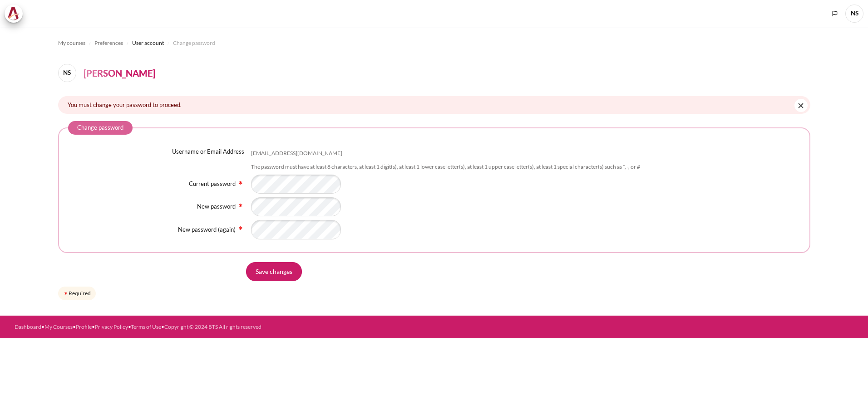 This screenshot has width=868, height=419. What do you see at coordinates (69, 73) in the screenshot?
I see `a: NS` at bounding box center [69, 73].